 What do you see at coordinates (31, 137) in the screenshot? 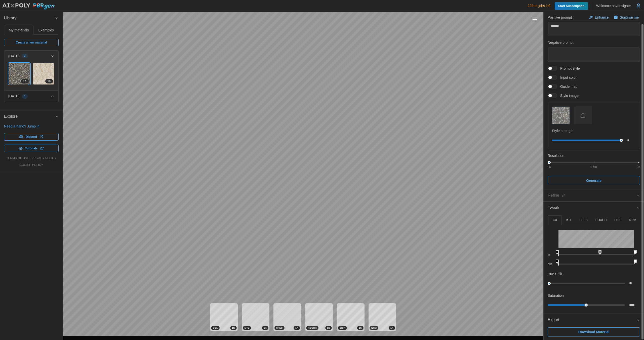
I see `span: Discord` at bounding box center [31, 137].